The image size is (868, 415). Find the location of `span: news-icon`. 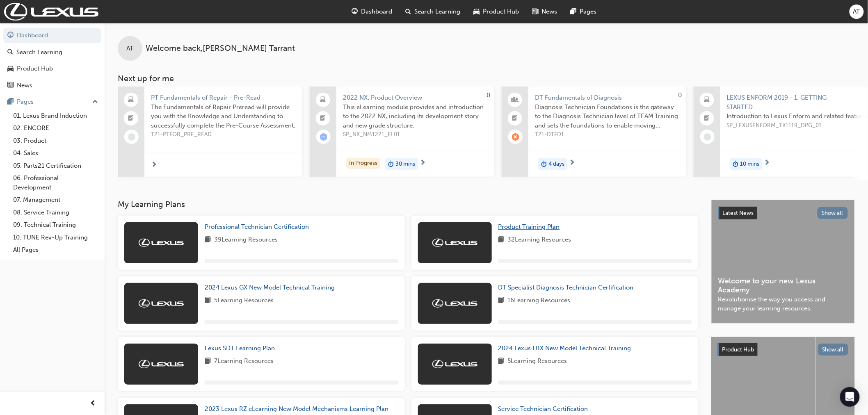

span: news-icon is located at coordinates (10, 86).